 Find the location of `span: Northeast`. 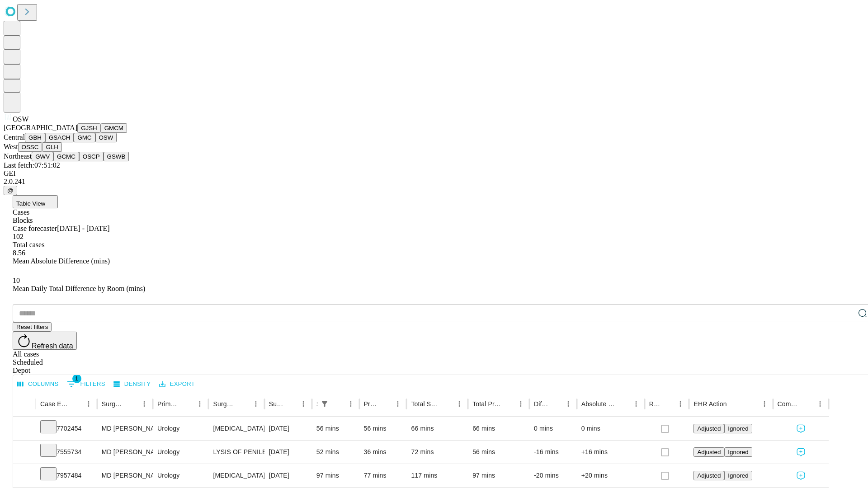

span: Northeast is located at coordinates (18, 156).